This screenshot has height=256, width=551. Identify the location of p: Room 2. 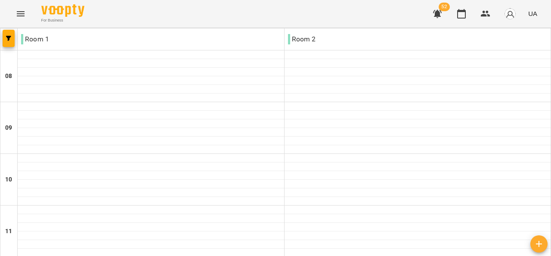
(302, 39).